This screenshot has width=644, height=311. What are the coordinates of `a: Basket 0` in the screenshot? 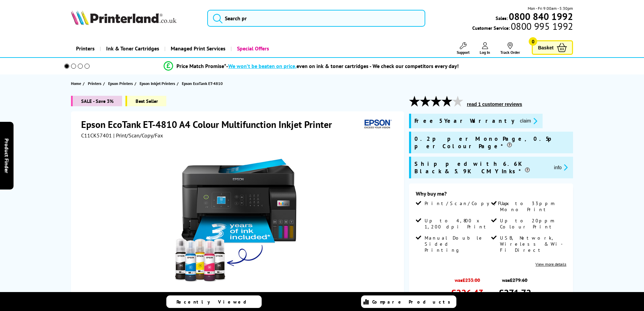 It's located at (553, 47).